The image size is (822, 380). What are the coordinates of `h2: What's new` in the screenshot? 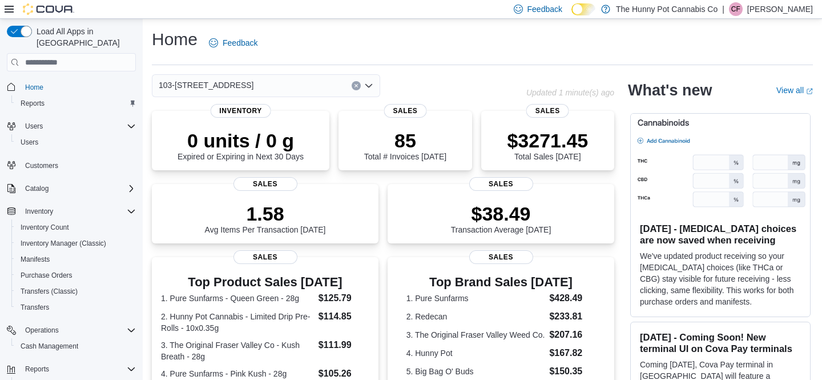 It's located at (670, 90).